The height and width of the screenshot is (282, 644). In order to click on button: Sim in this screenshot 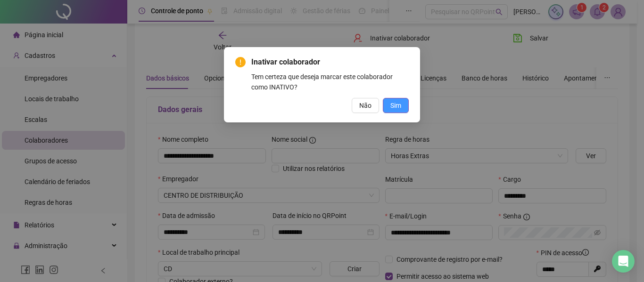, I will do `click(396, 105)`.